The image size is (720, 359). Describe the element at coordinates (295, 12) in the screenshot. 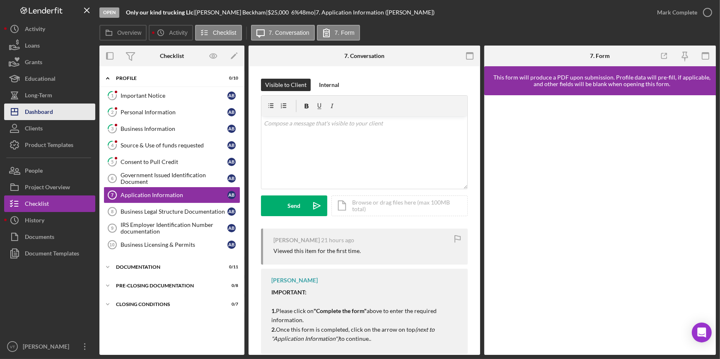

I see `div: 6 %` at that location.